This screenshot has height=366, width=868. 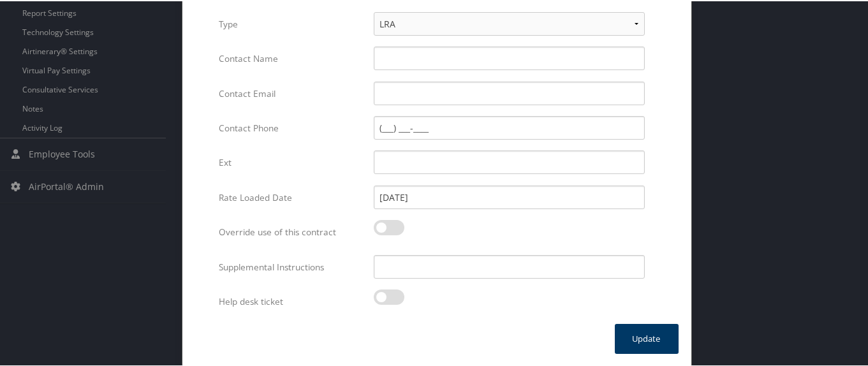 What do you see at coordinates (647, 337) in the screenshot?
I see `button: Update` at bounding box center [647, 337].